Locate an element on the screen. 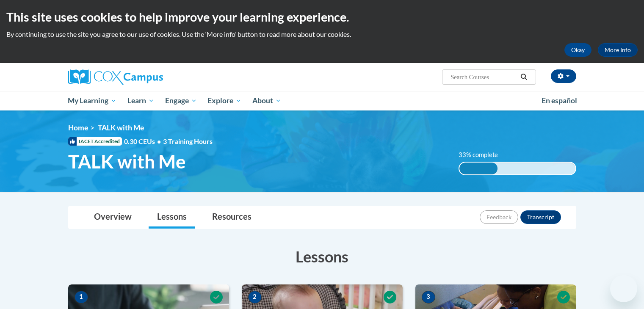 The width and height of the screenshot is (644, 309). a: My Learning is located at coordinates (92, 101).